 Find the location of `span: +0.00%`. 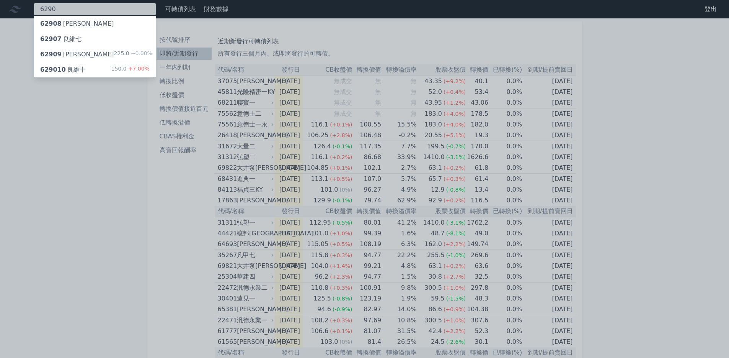

span: +0.00% is located at coordinates (141, 53).